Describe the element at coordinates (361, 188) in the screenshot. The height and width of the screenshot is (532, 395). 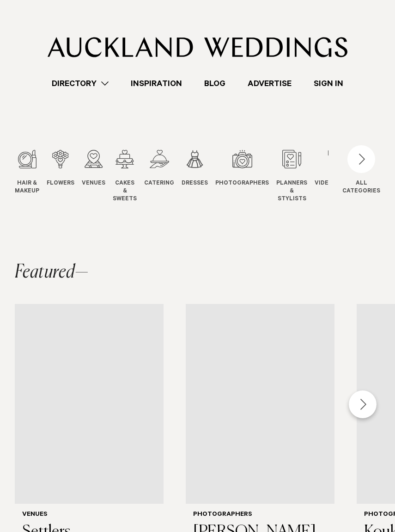
I see `div: ALL CATEGORIES` at that location.